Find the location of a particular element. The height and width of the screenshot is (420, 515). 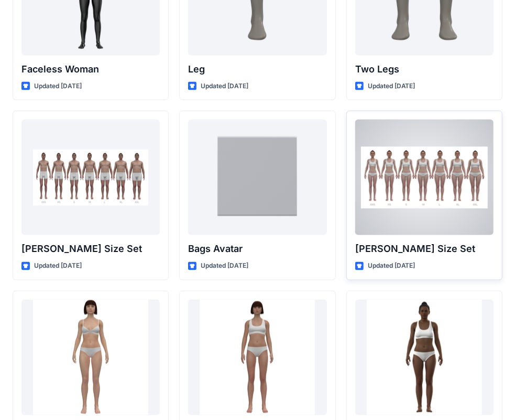

p: Bags Avatar is located at coordinates (258, 248).